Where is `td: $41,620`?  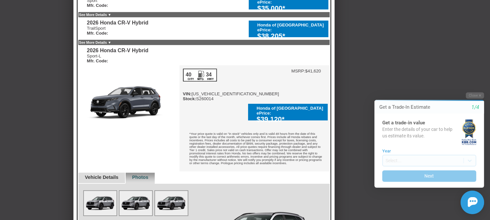 td: $41,620 is located at coordinates (313, 71).